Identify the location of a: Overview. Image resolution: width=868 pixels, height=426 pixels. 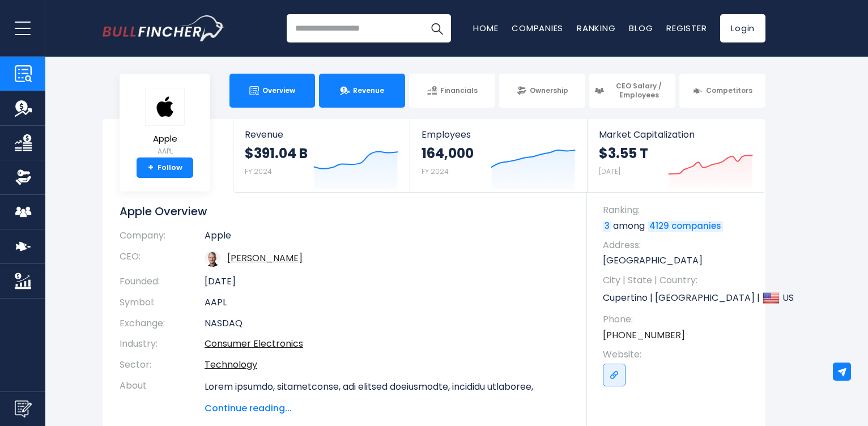
(273, 91).